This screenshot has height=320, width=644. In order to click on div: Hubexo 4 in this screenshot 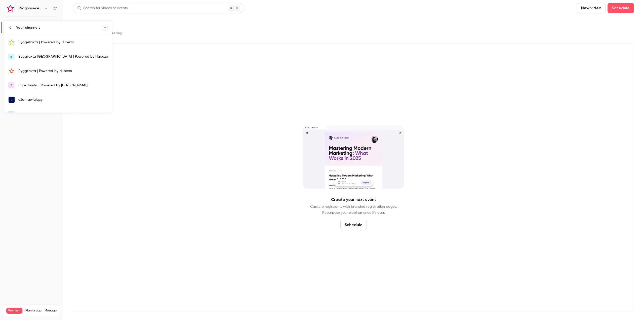, I will do `click(63, 114)`.